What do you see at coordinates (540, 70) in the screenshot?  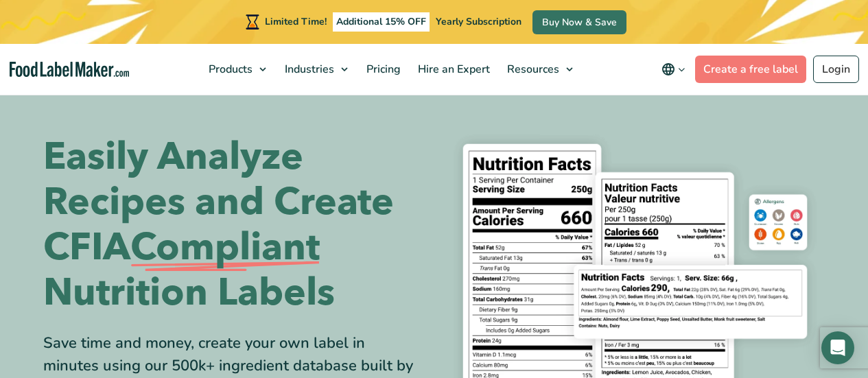 I see `a: Resources` at bounding box center [540, 70].